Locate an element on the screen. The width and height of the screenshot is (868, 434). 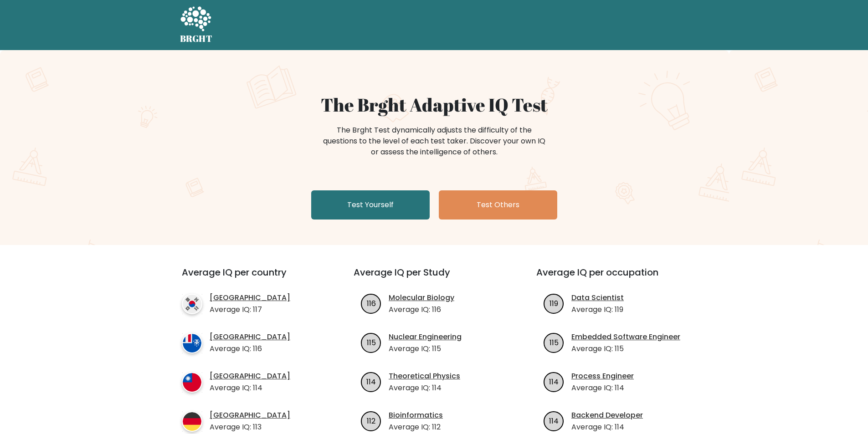
a: Embedded Software Engineer is located at coordinates (626, 337).